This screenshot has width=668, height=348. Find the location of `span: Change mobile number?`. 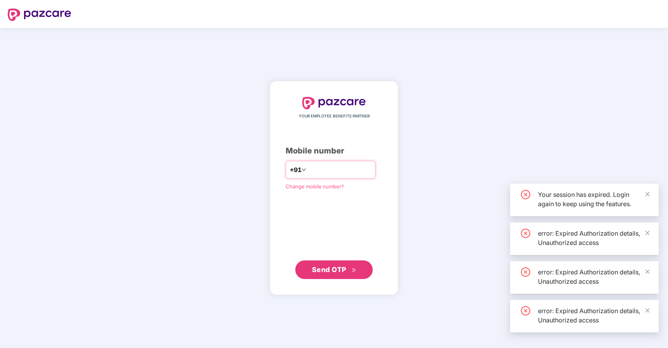

span: Change mobile number? is located at coordinates (315, 186).